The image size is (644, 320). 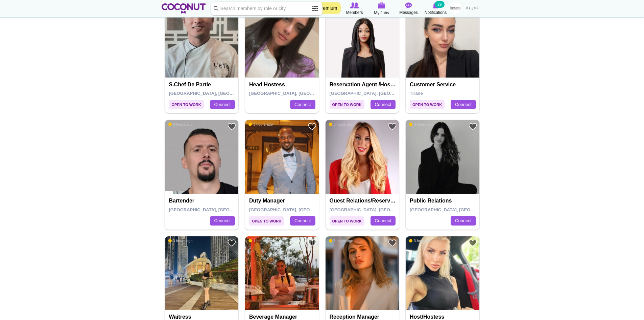 What do you see at coordinates (472, 9) in the screenshot?
I see `a: العربية` at bounding box center [472, 9].